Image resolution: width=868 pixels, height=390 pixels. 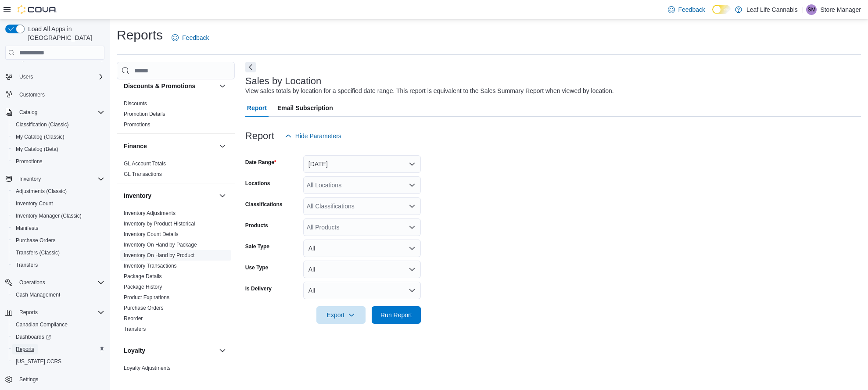 I want to click on div: Discounts & Promotions, so click(x=175, y=116).